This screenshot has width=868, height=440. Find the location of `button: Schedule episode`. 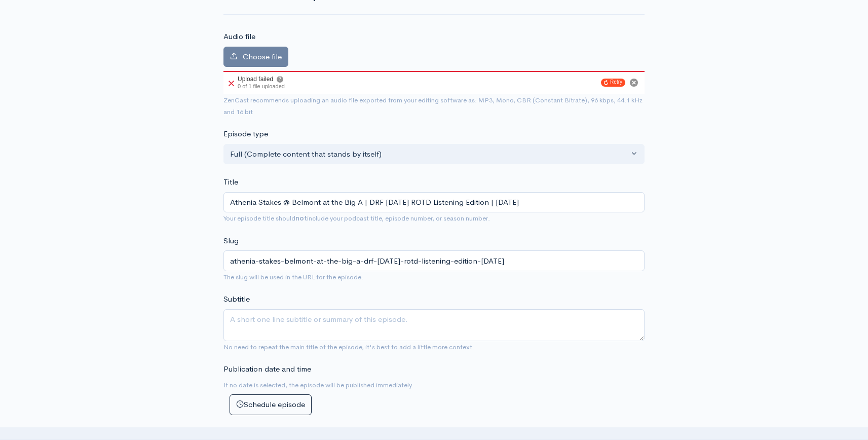

button: Schedule episode is located at coordinates (270, 404).